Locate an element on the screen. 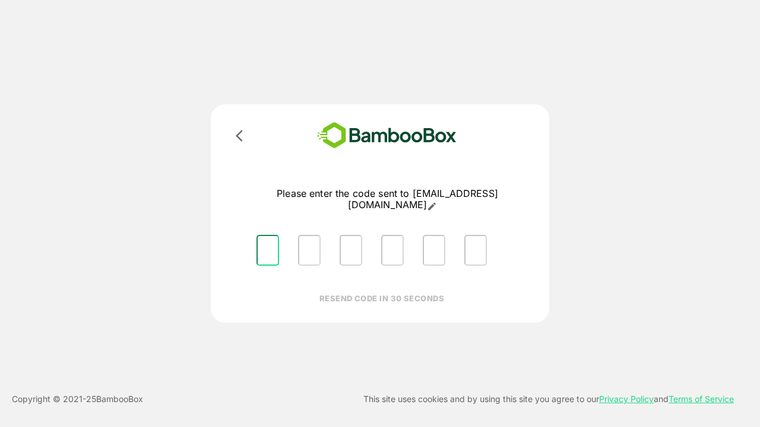  a: Terms of Service is located at coordinates (701, 399).